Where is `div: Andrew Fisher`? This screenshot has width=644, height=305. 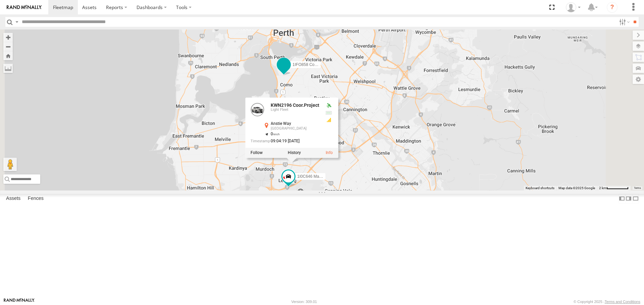
div: Andrew Fisher is located at coordinates (573, 8).